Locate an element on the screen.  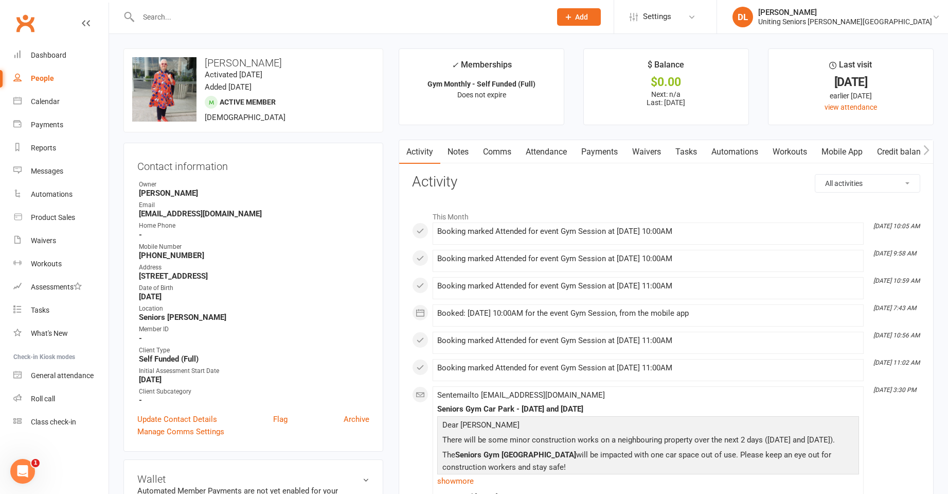
div: People is located at coordinates (42, 78).